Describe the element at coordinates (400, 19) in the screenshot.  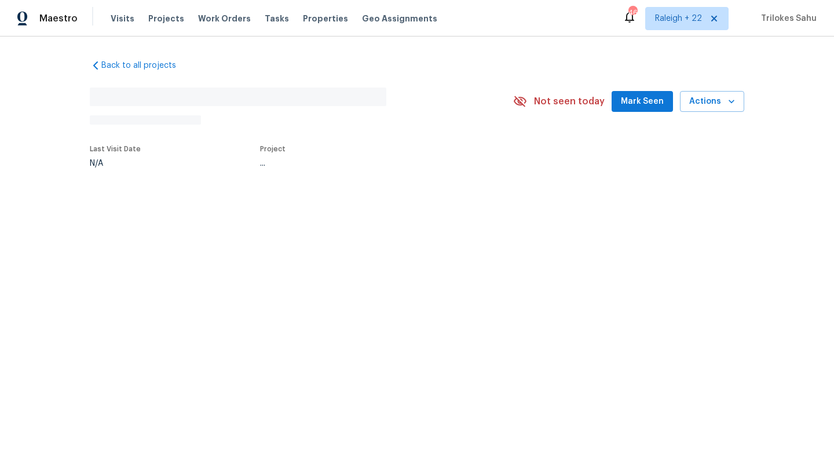
I see `span: Geo Assignments` at that location.